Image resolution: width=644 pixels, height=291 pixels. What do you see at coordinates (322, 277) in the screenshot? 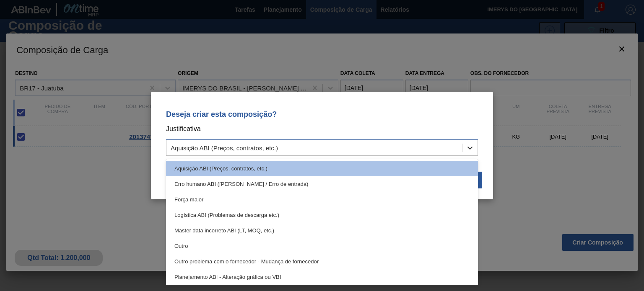
I see `div: Planejamento ABI - Alteração gráfica ou VBI` at bounding box center [322, 277].